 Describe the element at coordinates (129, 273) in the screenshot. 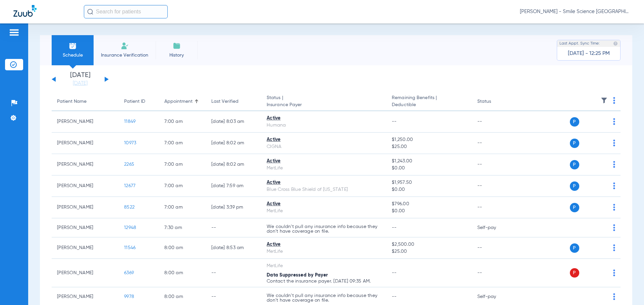

I see `span: 6369` at that location.